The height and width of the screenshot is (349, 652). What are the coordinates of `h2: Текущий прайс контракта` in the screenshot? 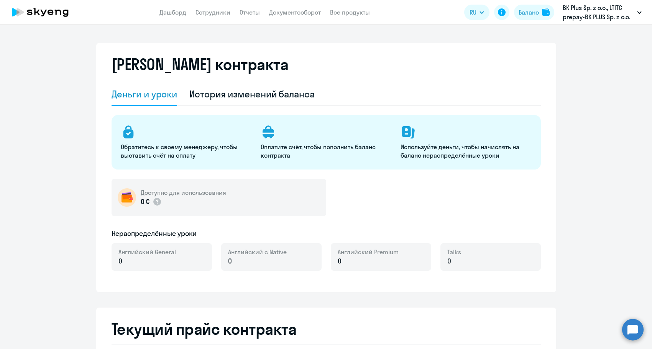 It's located at (326, 329).